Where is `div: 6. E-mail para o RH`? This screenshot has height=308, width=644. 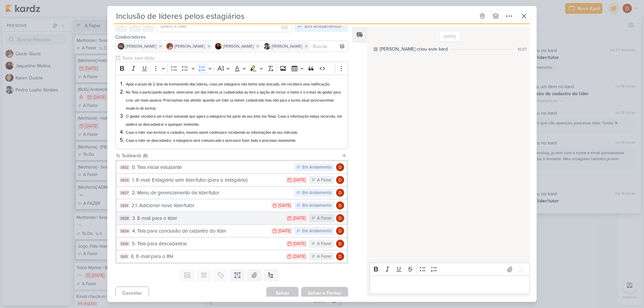 div: 6. E-mail para o RH is located at coordinates (207, 257).